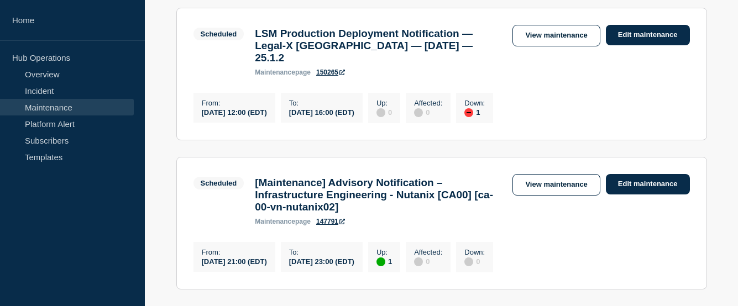  I want to click on div: down, so click(468, 113).